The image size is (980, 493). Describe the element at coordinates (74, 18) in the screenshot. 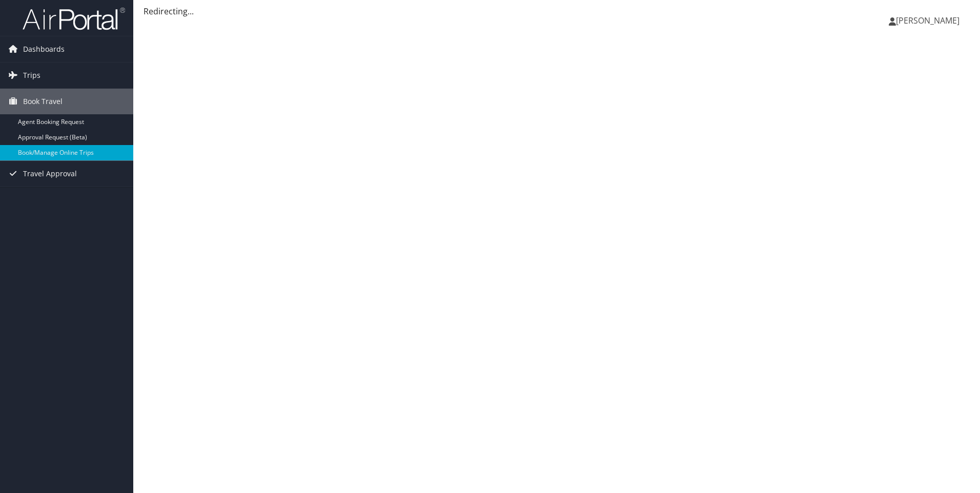

I see `img: airportal-logo.png` at that location.